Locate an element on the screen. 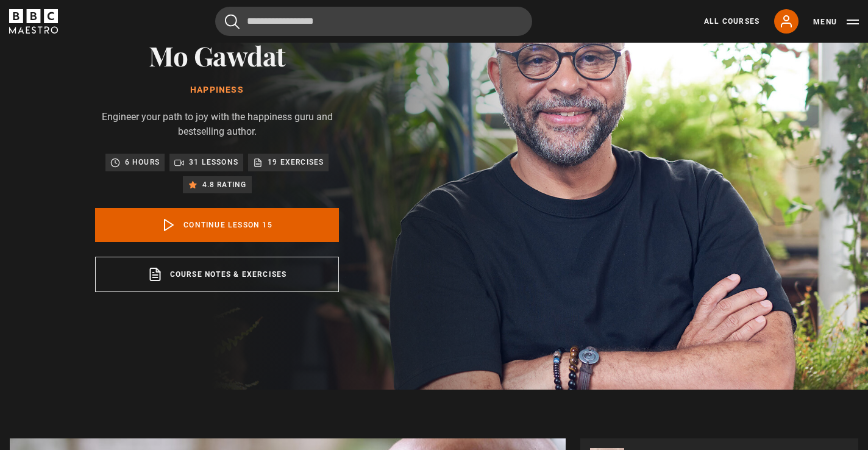  button: Submit the search query is located at coordinates (232, 21).